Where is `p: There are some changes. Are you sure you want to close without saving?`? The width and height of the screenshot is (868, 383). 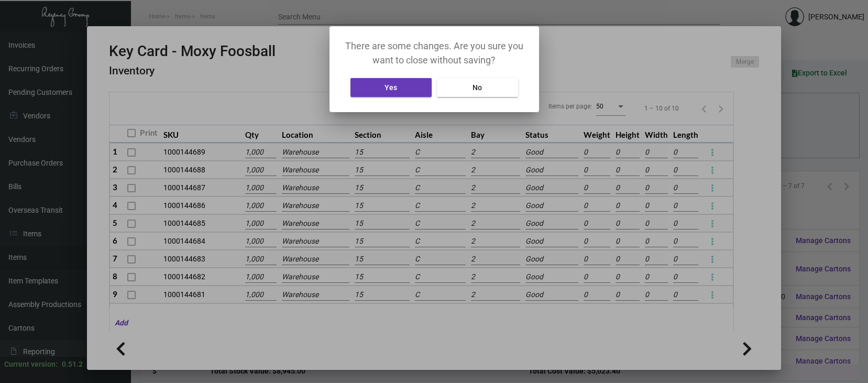
p: There are some changes. Are you sure you want to close without saving? is located at coordinates (434, 53).